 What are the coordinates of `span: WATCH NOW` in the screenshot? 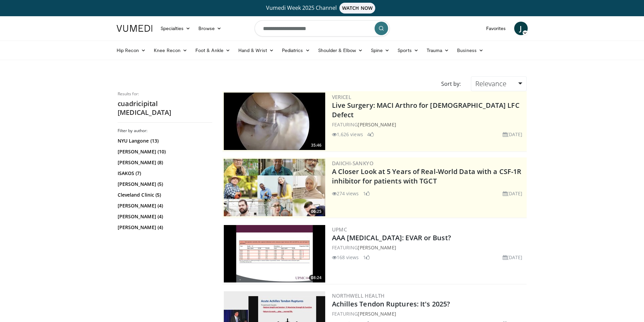 It's located at (357, 8).